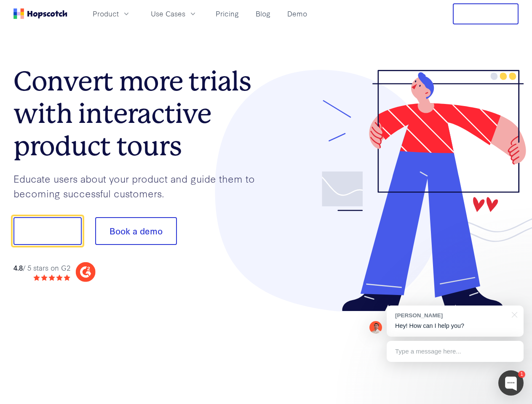 Image resolution: width=532 pixels, height=404 pixels. What do you see at coordinates (48, 231) in the screenshot?
I see `button: Show me!` at bounding box center [48, 231].